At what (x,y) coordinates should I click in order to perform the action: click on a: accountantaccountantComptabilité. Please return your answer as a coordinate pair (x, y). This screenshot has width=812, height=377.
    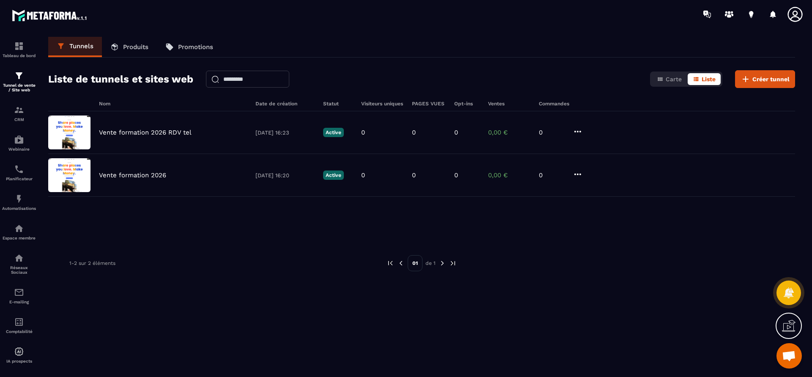
    Looking at the image, I should click on (19, 325).